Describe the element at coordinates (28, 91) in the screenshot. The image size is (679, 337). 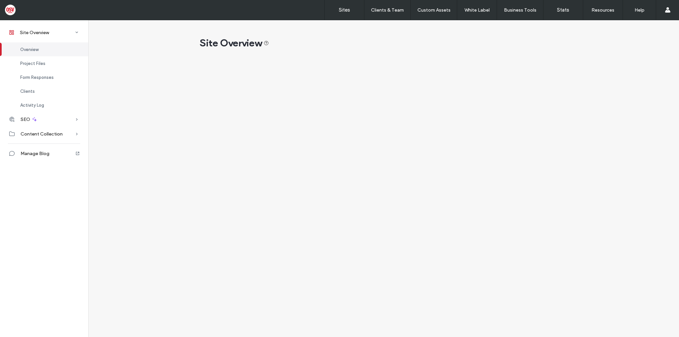
I see `span: Clients` at that location.